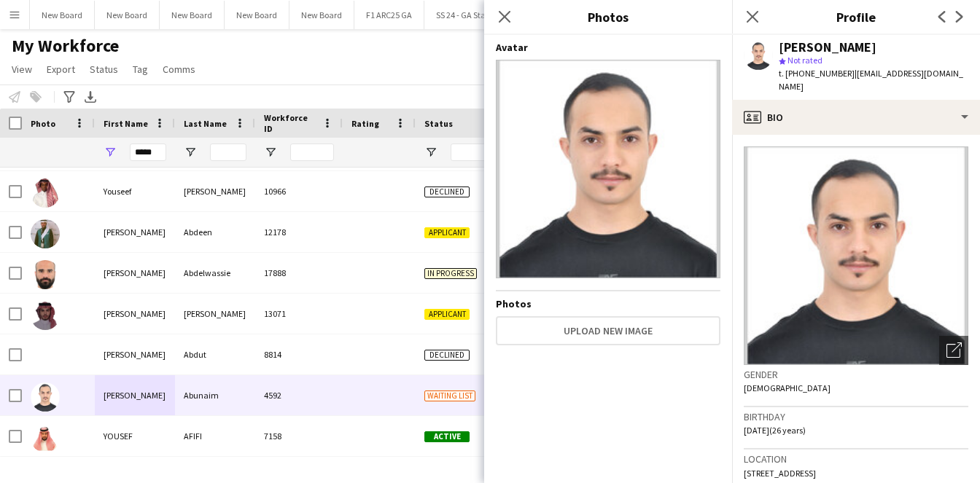  Describe the element at coordinates (954, 350) in the screenshot. I see `div: Open photos pop-in` at that location.